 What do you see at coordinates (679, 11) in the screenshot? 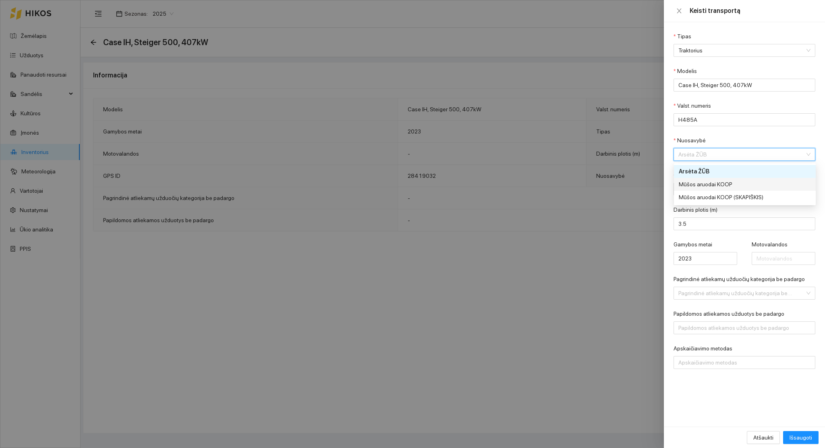
I see `button: Close` at bounding box center [679, 11].